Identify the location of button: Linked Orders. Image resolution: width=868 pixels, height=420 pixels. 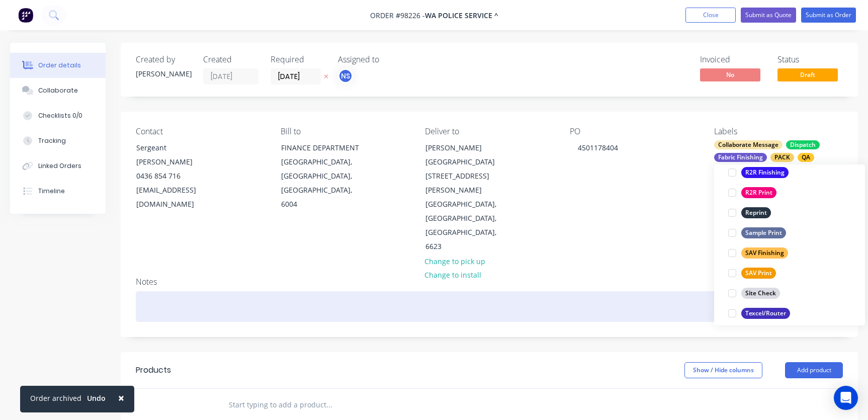
(58, 166).